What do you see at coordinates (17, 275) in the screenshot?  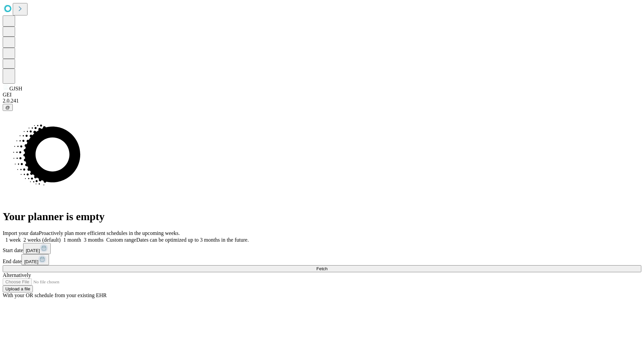 I see `span: Alternatively` at bounding box center [17, 275].